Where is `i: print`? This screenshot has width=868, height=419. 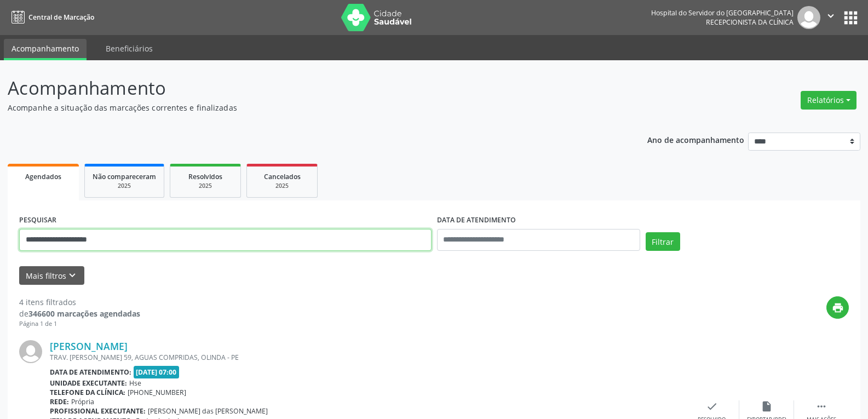 i: print is located at coordinates (838, 307).